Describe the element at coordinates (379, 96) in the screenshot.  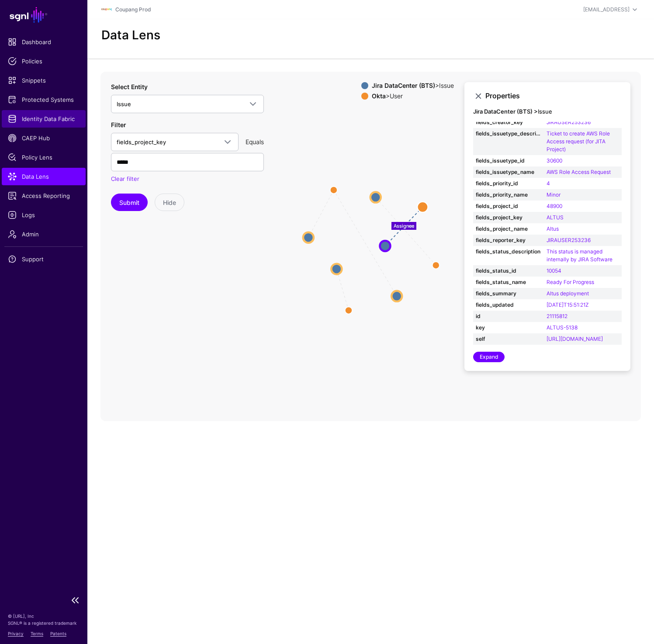
I see `strong: Okta` at that location.